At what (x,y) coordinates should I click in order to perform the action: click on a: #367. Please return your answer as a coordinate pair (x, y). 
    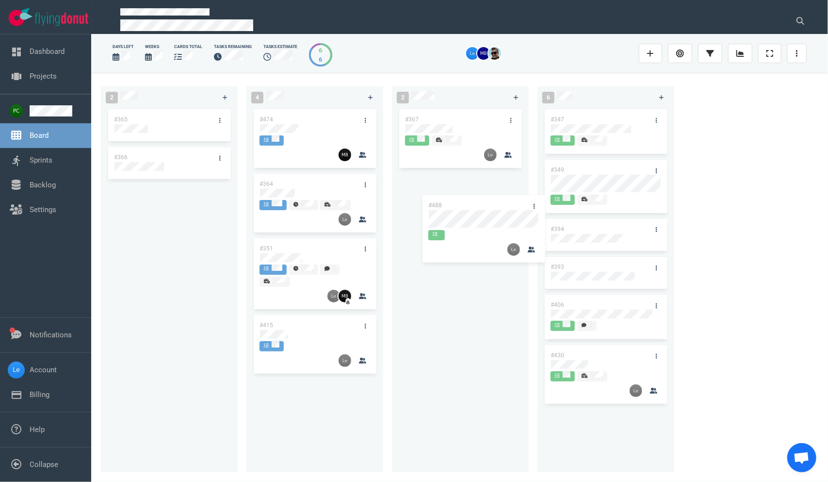
    Looking at the image, I should click on (412, 119).